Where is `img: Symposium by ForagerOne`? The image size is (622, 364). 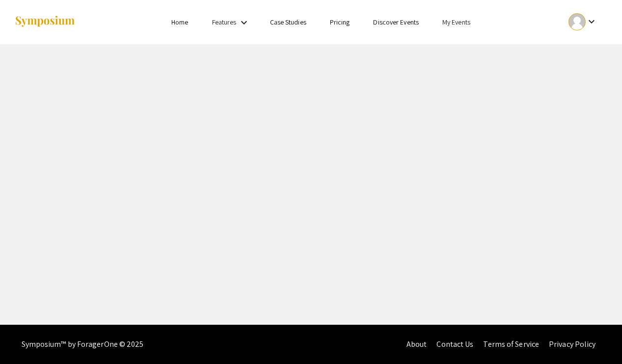 img: Symposium by ForagerOne is located at coordinates (45, 21).